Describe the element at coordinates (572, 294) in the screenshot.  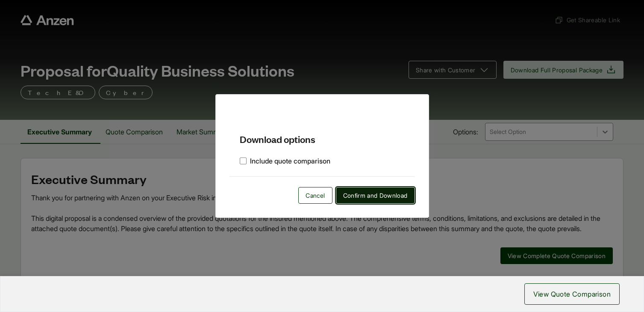
I see `button: View Quote Comparison` at that location.